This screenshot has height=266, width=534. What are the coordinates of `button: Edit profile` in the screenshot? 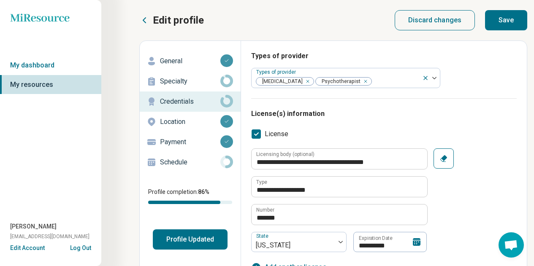 It's located at (171, 20).